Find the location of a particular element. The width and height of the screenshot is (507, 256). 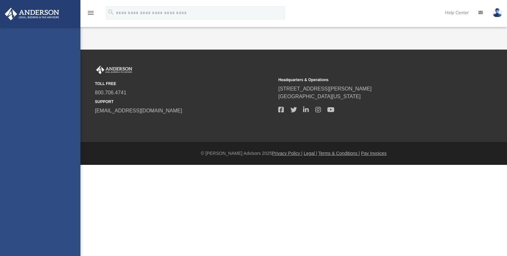

a: Privacy Policy | is located at coordinates (287, 153).